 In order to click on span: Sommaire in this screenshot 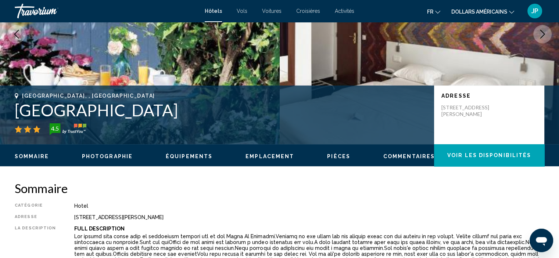, I will do `click(32, 156)`.